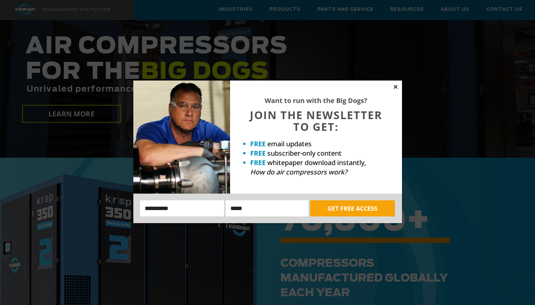  I want to click on input: Email, so click(267, 209).